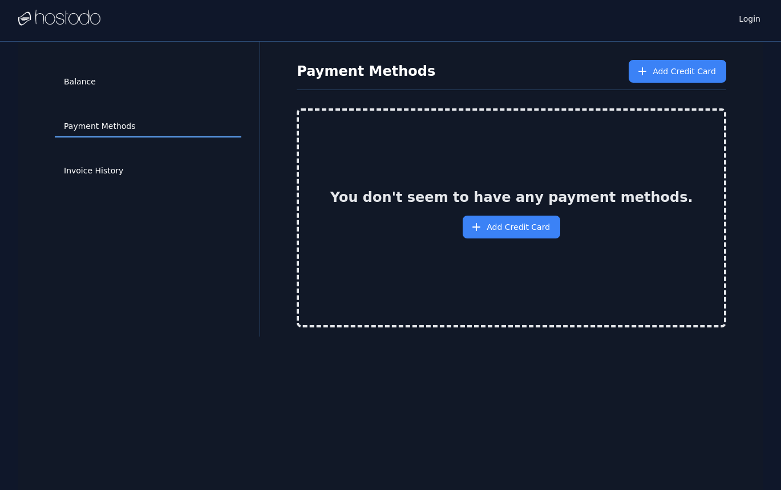 The height and width of the screenshot is (490, 781). What do you see at coordinates (512, 197) in the screenshot?
I see `h2: You don't seem to have any payment methods.` at bounding box center [512, 197].